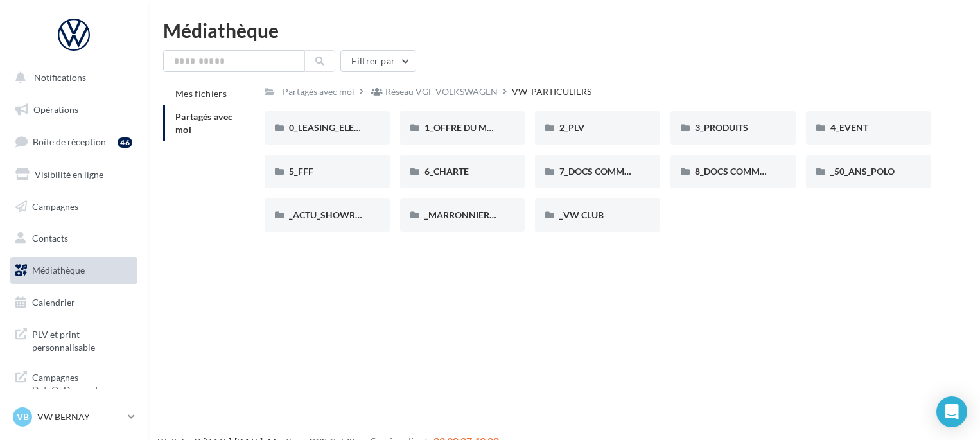  I want to click on span: VB, so click(23, 416).